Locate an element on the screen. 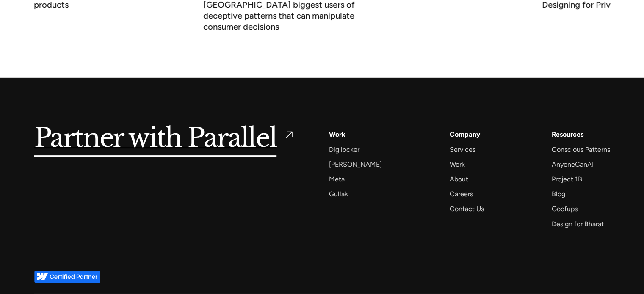  a: AnyoneCanAI is located at coordinates (572, 164).